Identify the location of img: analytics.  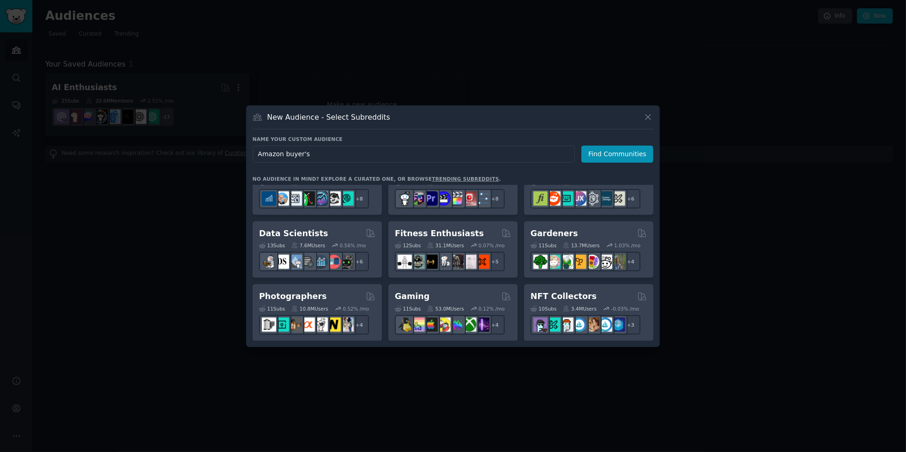
(321, 261).